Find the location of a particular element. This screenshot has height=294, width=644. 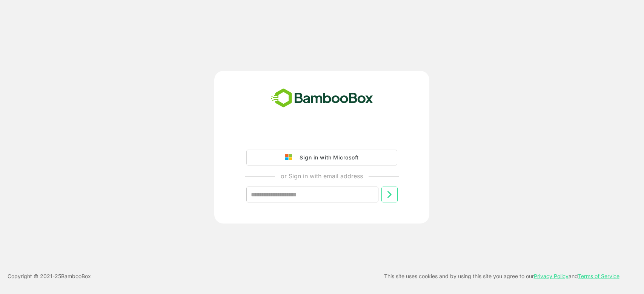

p: This site uses cookies and by using this site you agree to our and is located at coordinates (502, 276).